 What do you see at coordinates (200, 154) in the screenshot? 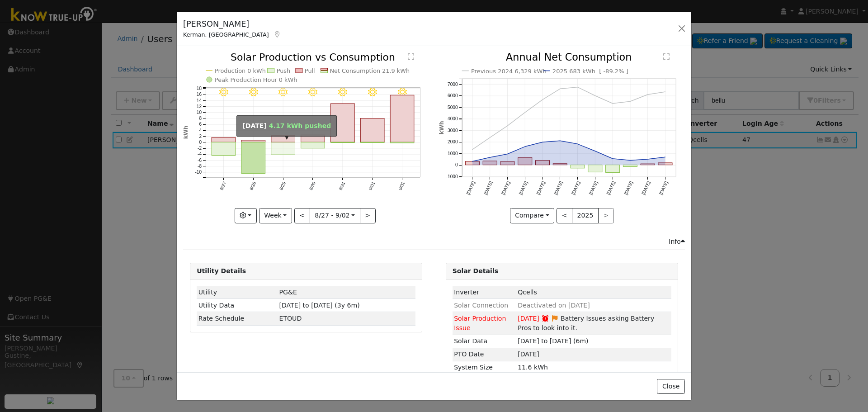
I see `text: -4` at bounding box center [200, 154].